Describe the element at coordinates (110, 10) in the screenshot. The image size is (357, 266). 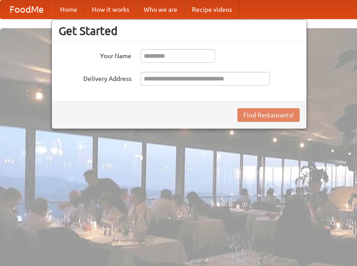
I see `a: How it works` at that location.